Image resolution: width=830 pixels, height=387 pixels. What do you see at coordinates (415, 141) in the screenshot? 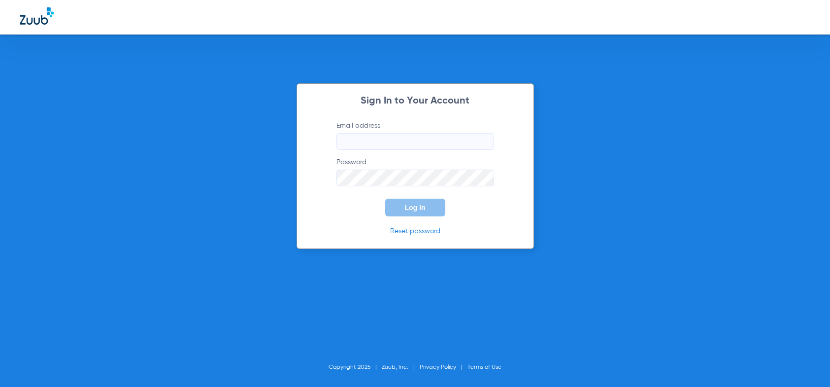
I see `input: Email address` at bounding box center [415, 141].